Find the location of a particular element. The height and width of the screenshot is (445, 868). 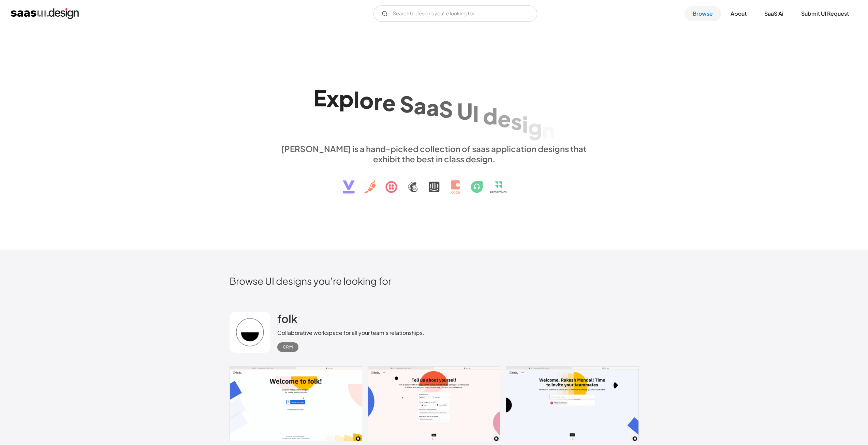

div: U is located at coordinates (465, 111).